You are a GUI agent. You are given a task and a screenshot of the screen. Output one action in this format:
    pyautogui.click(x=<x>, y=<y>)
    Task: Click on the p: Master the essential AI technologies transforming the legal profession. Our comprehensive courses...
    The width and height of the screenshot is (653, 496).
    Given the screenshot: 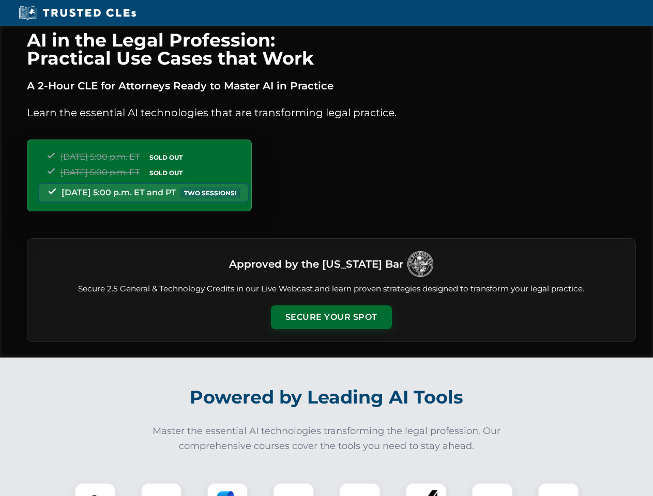 What is the action you would take?
    pyautogui.click(x=327, y=439)
    